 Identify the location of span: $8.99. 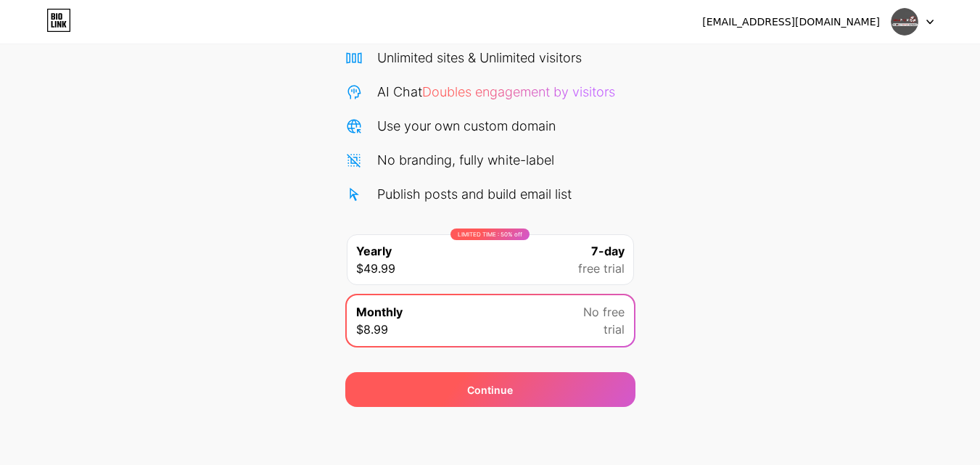
(372, 329).